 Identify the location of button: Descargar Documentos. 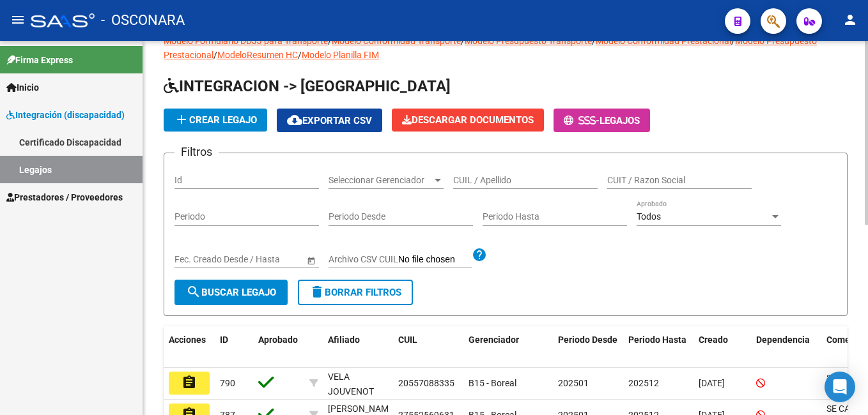
(468, 120).